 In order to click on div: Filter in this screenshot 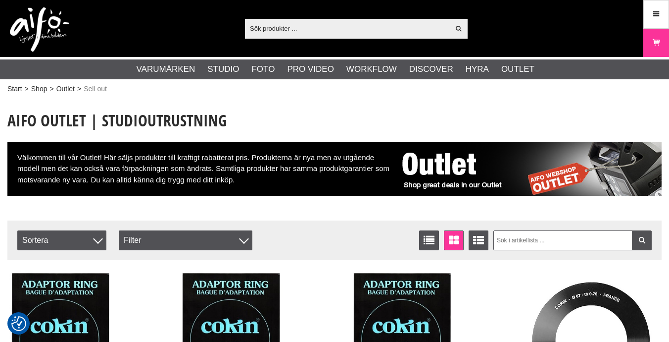, I will do `click(186, 240)`.